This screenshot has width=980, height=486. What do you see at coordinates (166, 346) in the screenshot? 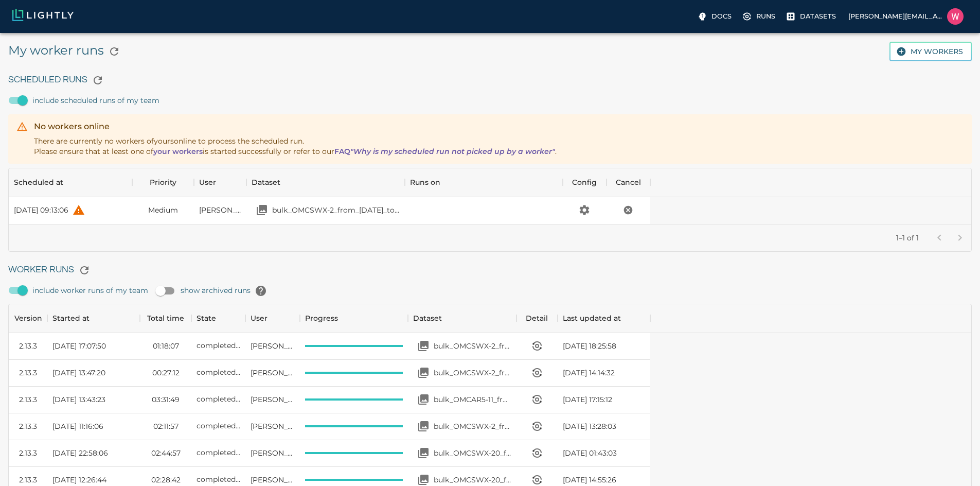
I see `time: 01:18:07` at bounding box center [166, 346].